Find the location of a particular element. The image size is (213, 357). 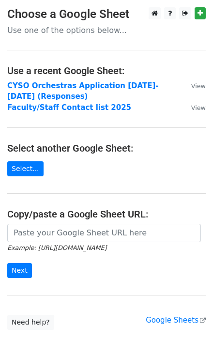

h4: Copy/paste a Google Sheet URL: is located at coordinates (106, 214).